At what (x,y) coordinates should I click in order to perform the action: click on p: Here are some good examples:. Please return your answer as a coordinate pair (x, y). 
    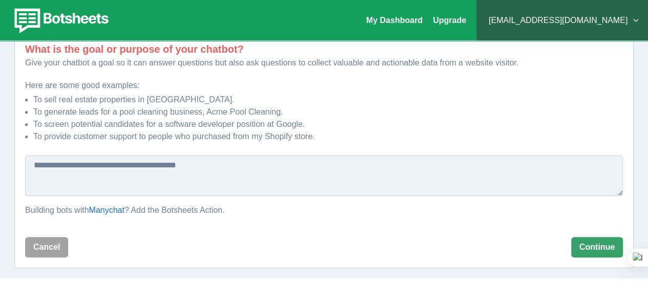
    Looking at the image, I should click on (324, 86).